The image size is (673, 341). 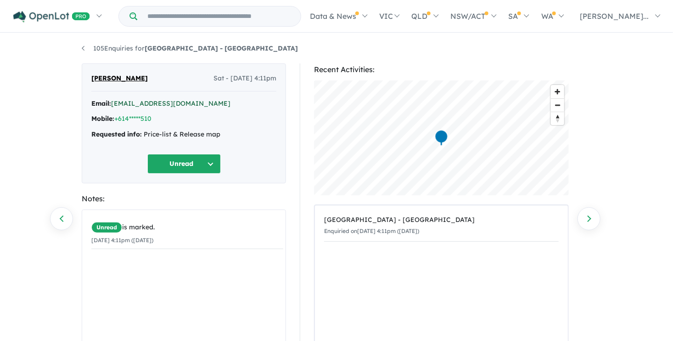 I want to click on span: Zoom out, so click(x=558, y=105).